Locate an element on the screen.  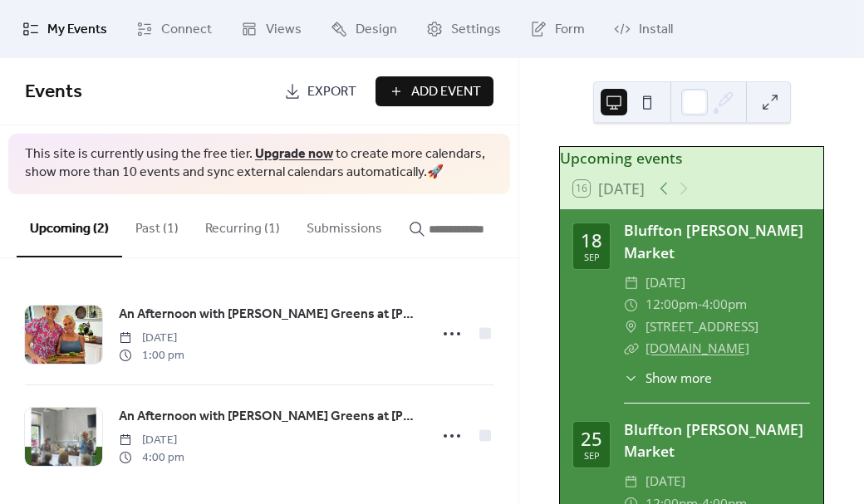
button: ​Show more is located at coordinates (668, 378).